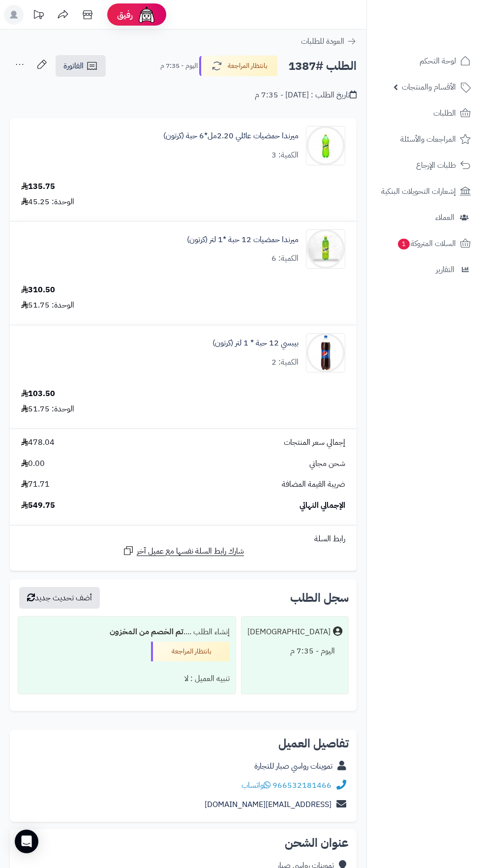 The height and width of the screenshot is (868, 482). Describe the element at coordinates (313, 484) in the screenshot. I see `span: ضريبة القيمة المضافة` at that location.